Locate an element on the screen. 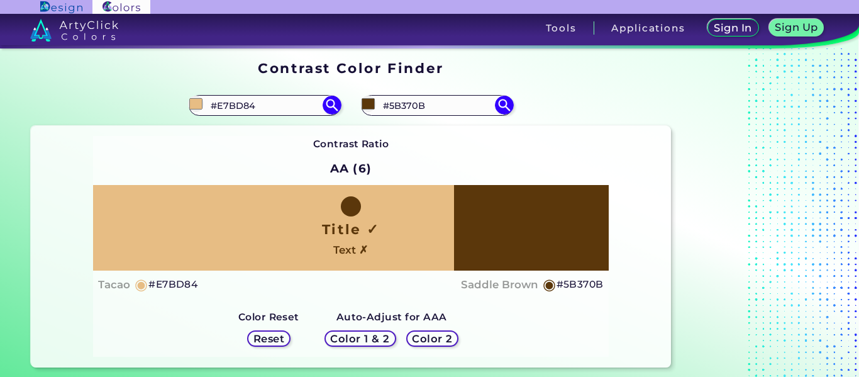 This screenshot has width=859, height=377. strong: Color Reset is located at coordinates (268, 316).